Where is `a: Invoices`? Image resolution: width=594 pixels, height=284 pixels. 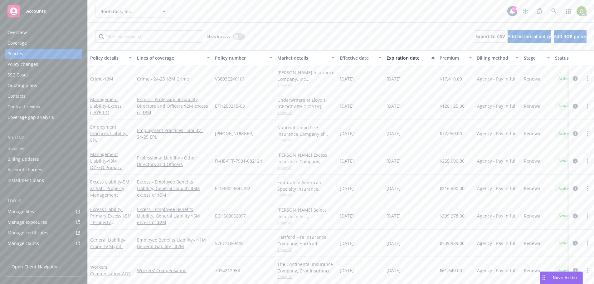 a: Invoices is located at coordinates (44, 148).